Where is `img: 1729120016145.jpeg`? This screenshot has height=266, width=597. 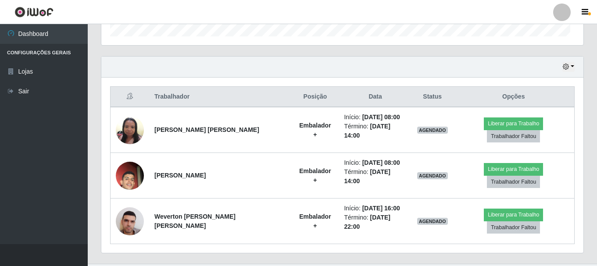 img: 1729120016145.jpeg is located at coordinates (130, 176).